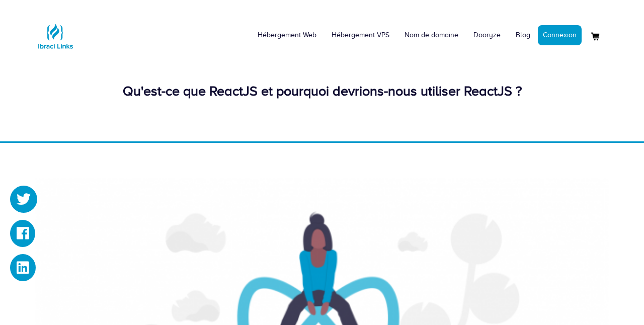 Image resolution: width=644 pixels, height=325 pixels. I want to click on div: Qu'est-ce que ReactJS et pourquoi devrions-nous utiliser ReactJS ?, so click(322, 91).